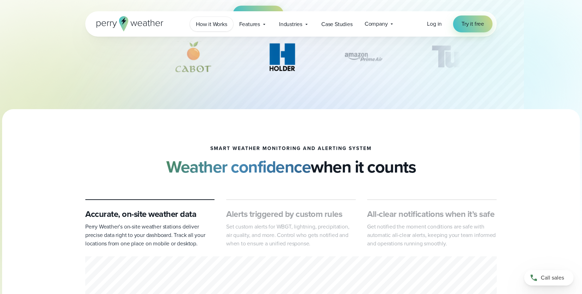 The height and width of the screenshot is (294, 582). I want to click on div: slideshow, so click(291, 59).